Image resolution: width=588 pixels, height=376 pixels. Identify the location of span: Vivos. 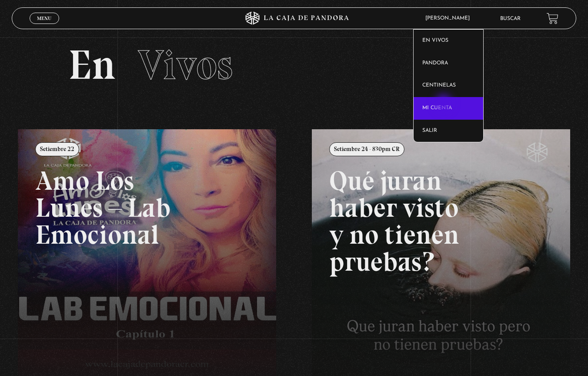
(185, 65).